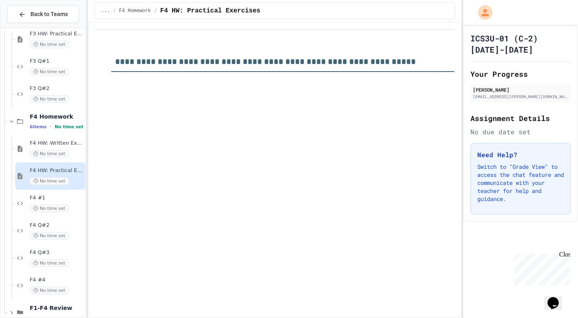 The width and height of the screenshot is (578, 318). Describe the element at coordinates (482, 12) in the screenshot. I see `div: My Account` at that location.